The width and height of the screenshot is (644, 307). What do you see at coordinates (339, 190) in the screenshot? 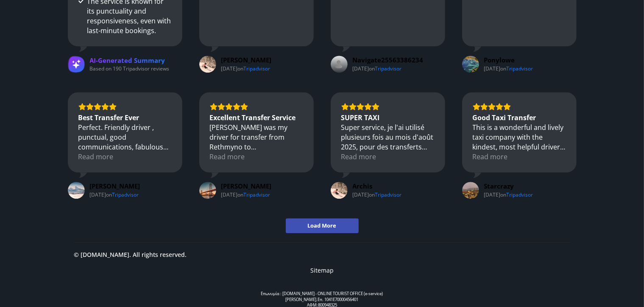
I see `img: Archis` at bounding box center [339, 190].